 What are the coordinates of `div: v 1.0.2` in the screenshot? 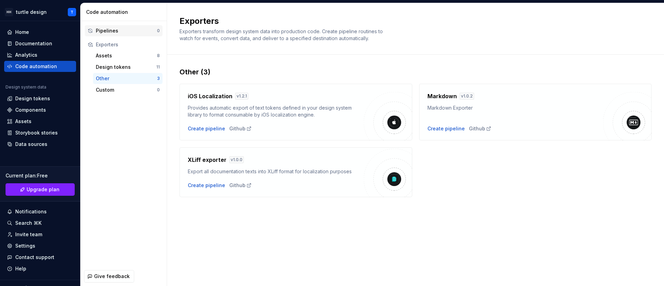 It's located at (467, 96).